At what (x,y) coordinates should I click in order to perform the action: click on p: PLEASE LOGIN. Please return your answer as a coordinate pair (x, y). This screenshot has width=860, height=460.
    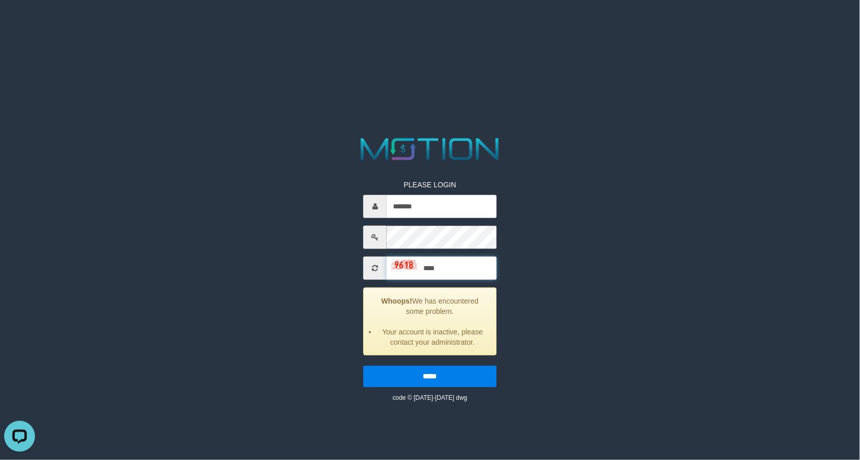
    Looking at the image, I should click on (430, 184).